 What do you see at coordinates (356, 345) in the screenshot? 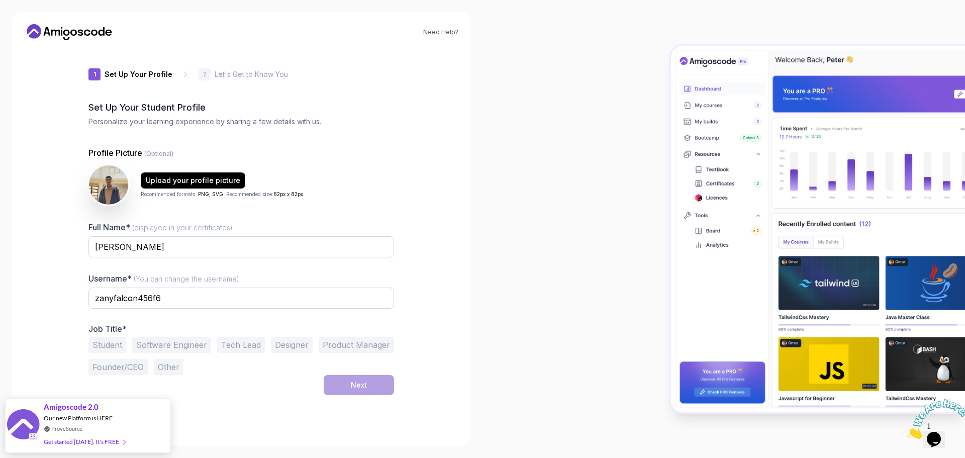
I see `button: Product Manager` at bounding box center [356, 345].